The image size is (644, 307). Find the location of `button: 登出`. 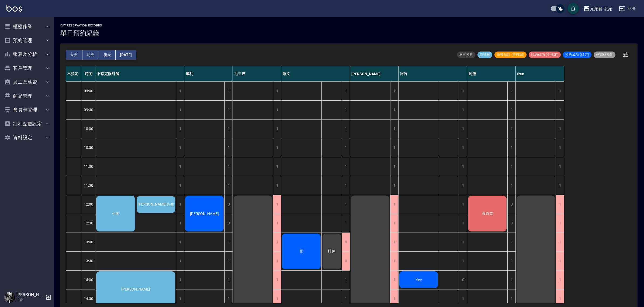

button: 登出 is located at coordinates (627, 9).